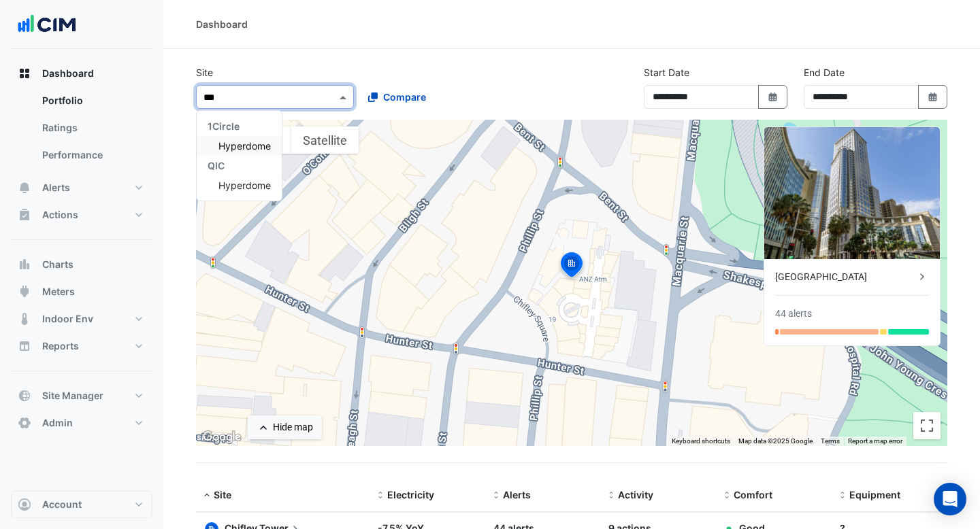 The width and height of the screenshot is (980, 529). What do you see at coordinates (928, 426) in the screenshot?
I see `button: Toggle fullscreen view` at bounding box center [928, 426].